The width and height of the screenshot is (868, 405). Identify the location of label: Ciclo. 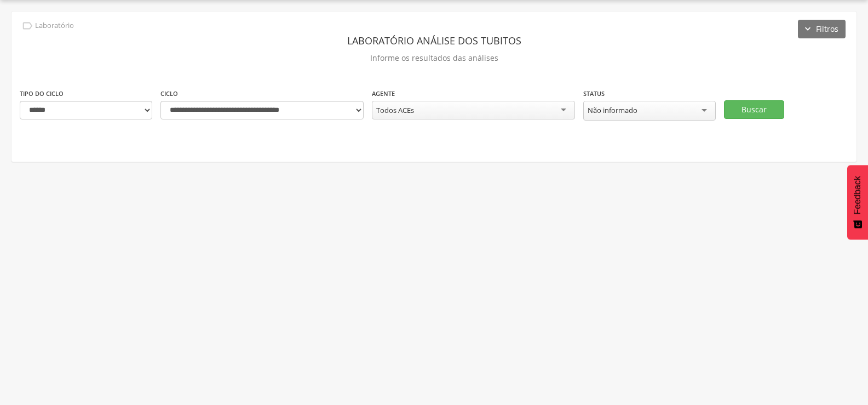
(169, 94).